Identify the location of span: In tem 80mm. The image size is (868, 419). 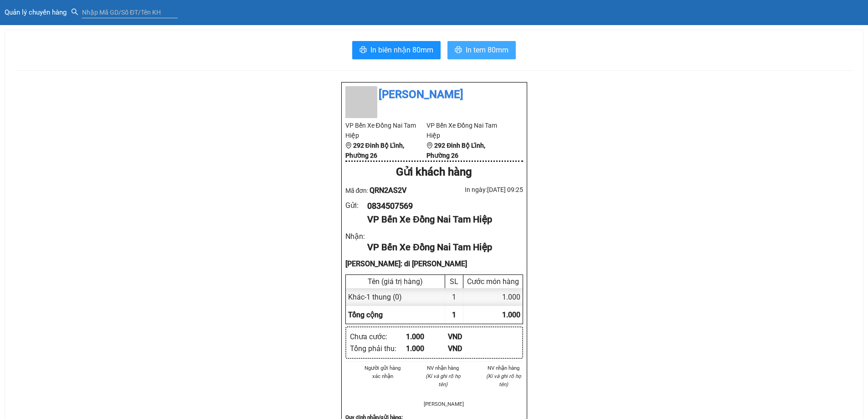
(487, 50).